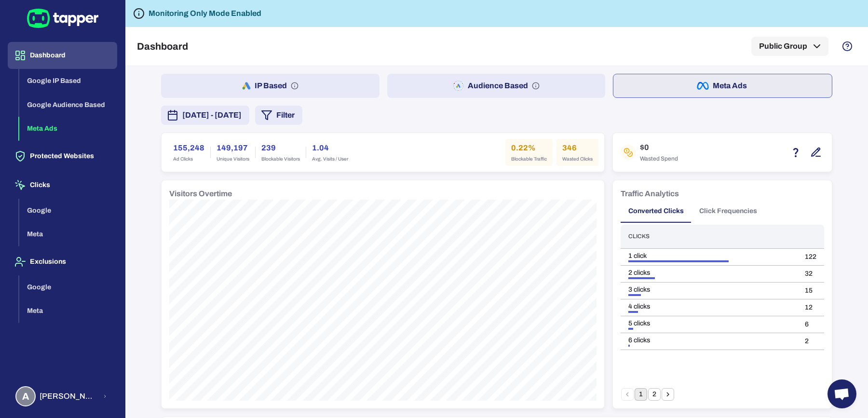  I want to click on th: Clicks, so click(709, 237).